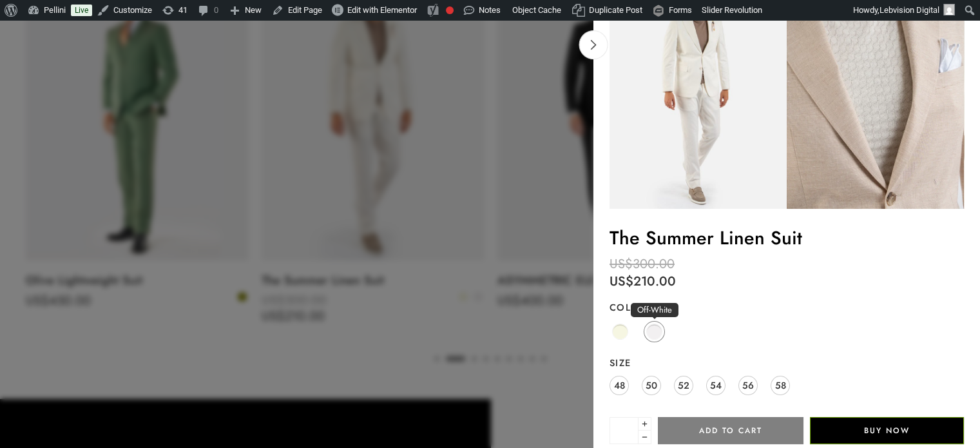 This screenshot has height=448, width=980. I want to click on span: 54, so click(716, 385).